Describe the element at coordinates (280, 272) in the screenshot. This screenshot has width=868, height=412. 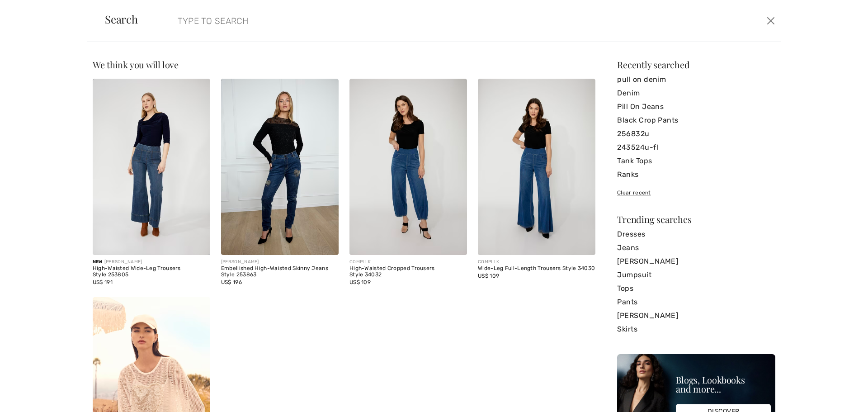
I see `div: Embellished High-Waisted Skinny Jeans Style 253863` at that location.